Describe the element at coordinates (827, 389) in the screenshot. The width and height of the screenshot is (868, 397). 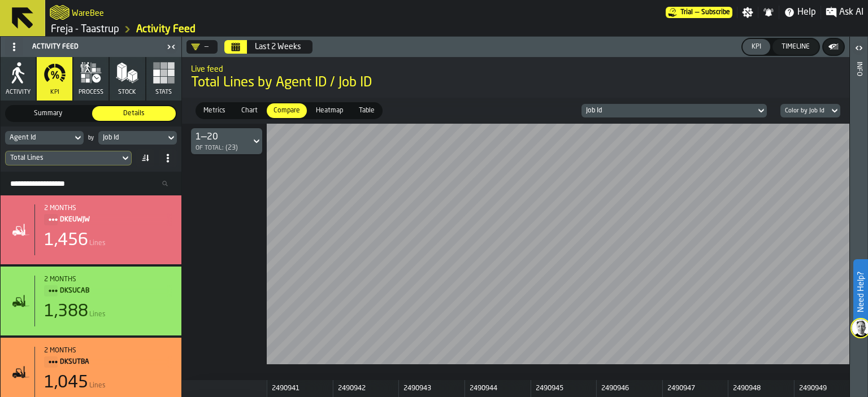
I see `div: day: 2490949` at that location.